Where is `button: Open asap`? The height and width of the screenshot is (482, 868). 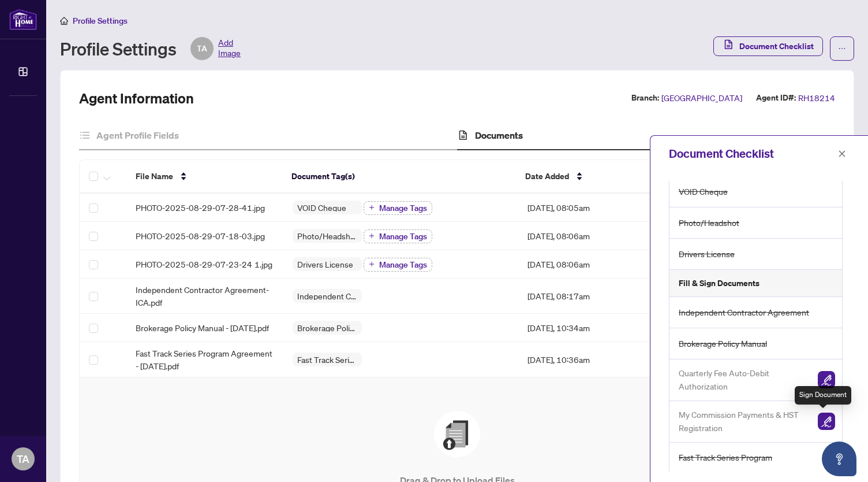 button: Open asap is located at coordinates (840, 459).